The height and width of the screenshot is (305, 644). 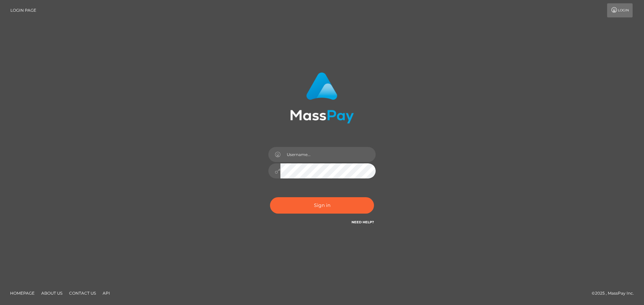 I want to click on a: About Us, so click(x=52, y=293).